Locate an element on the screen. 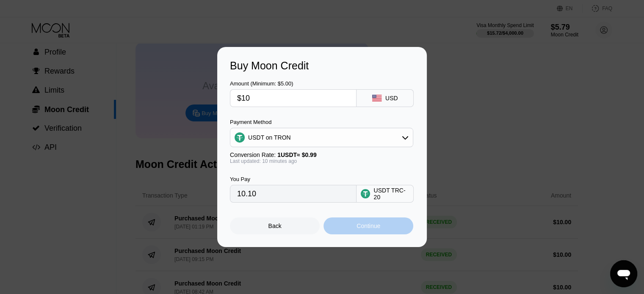 This screenshot has height=294, width=644. div: Continue is located at coordinates (368, 226).